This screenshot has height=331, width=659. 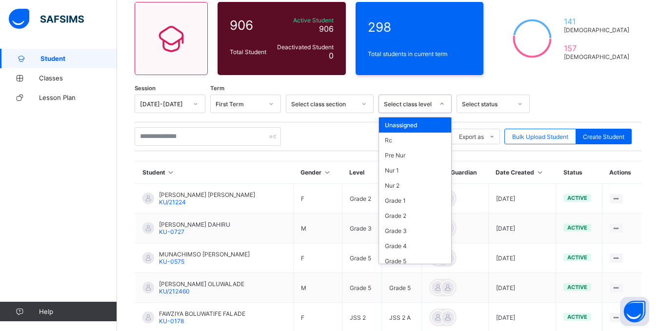 What do you see at coordinates (415, 170) in the screenshot?
I see `div: Nur 1` at bounding box center [415, 170].